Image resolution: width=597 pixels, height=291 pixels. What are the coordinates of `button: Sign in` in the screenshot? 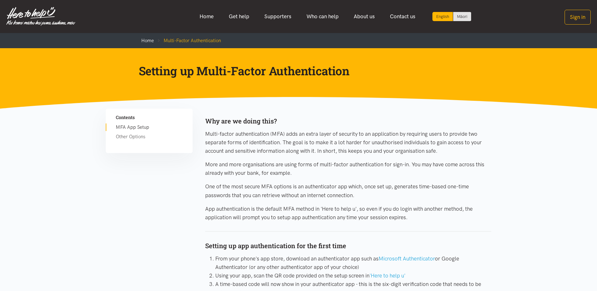 It's located at (577, 17).